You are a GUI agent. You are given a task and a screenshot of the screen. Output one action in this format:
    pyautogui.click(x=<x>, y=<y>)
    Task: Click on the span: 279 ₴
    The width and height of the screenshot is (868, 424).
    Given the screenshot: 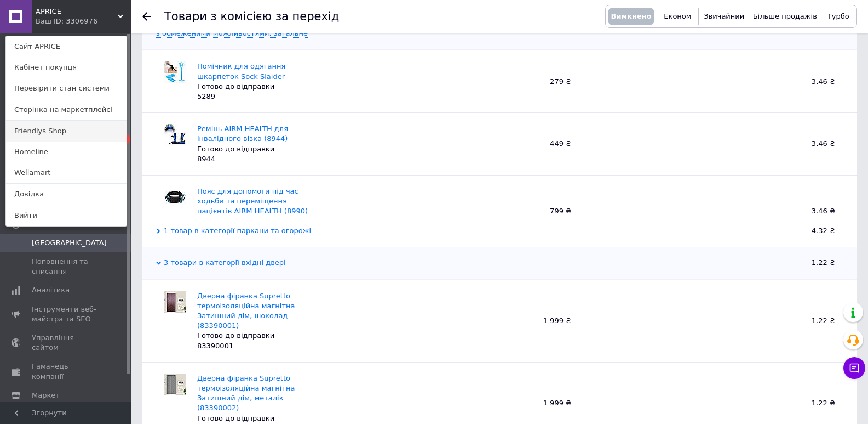 What is the action you would take?
    pyautogui.click(x=450, y=82)
    